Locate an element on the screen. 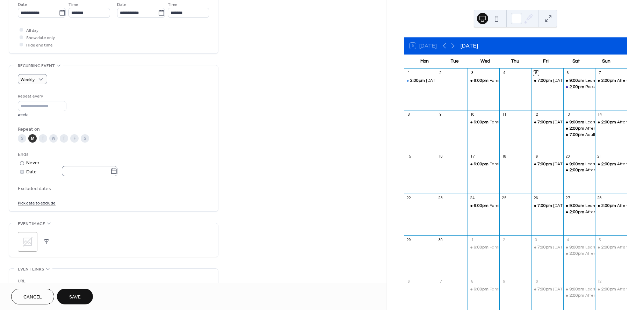 The width and height of the screenshot is (644, 310). div: 26 is located at coordinates (536, 198).